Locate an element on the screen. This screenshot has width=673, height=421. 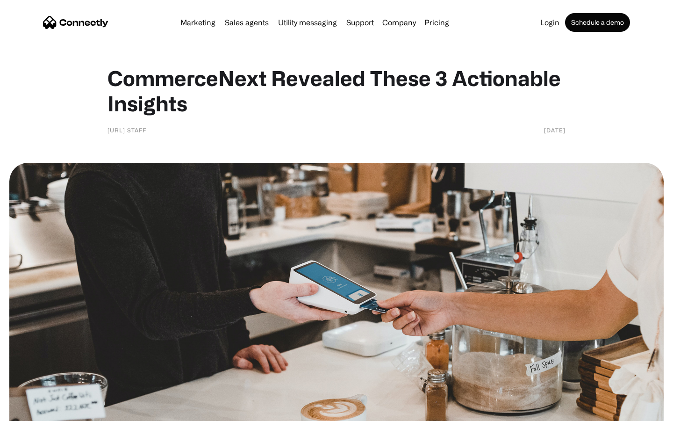
div: Company is located at coordinates (399, 22).